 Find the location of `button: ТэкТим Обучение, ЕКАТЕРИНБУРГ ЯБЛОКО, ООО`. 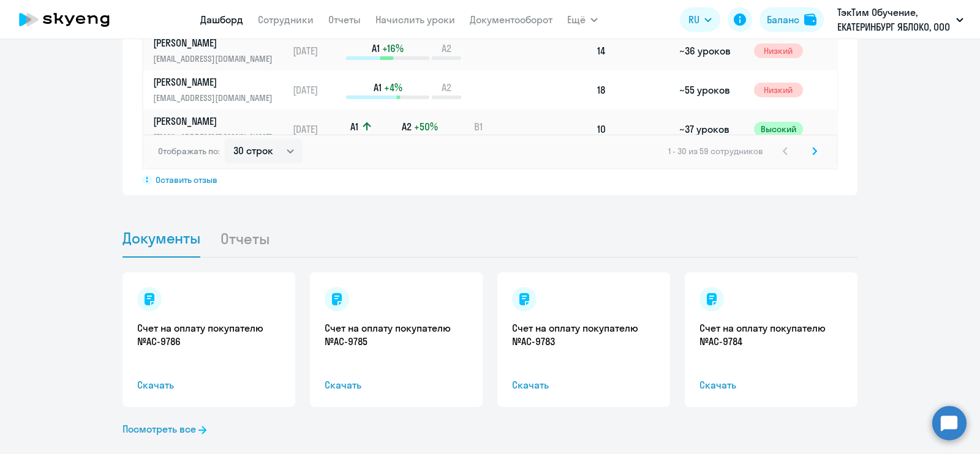

button: ТэкТим Обучение, ЕКАТЕРИНБУРГ ЯБЛОКО, ООО is located at coordinates (900, 19).